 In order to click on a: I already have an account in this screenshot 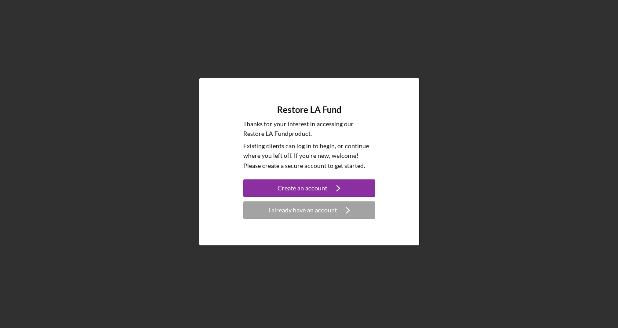, I will do `click(309, 210)`.